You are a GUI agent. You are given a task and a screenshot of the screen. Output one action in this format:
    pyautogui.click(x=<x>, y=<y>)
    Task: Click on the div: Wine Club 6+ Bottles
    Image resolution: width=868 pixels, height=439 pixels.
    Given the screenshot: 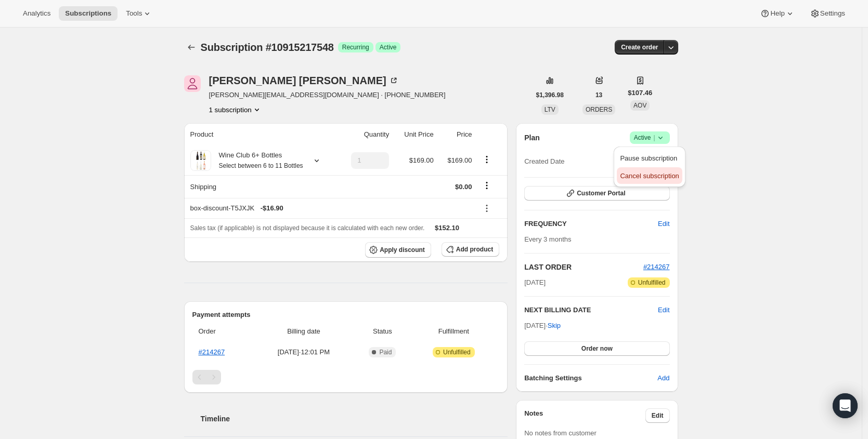 What is the action you would take?
    pyautogui.click(x=257, y=161)
    